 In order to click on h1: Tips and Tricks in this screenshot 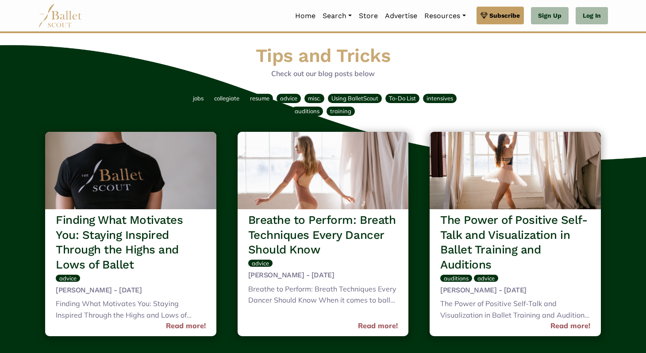, I will do `click(323, 56)`.